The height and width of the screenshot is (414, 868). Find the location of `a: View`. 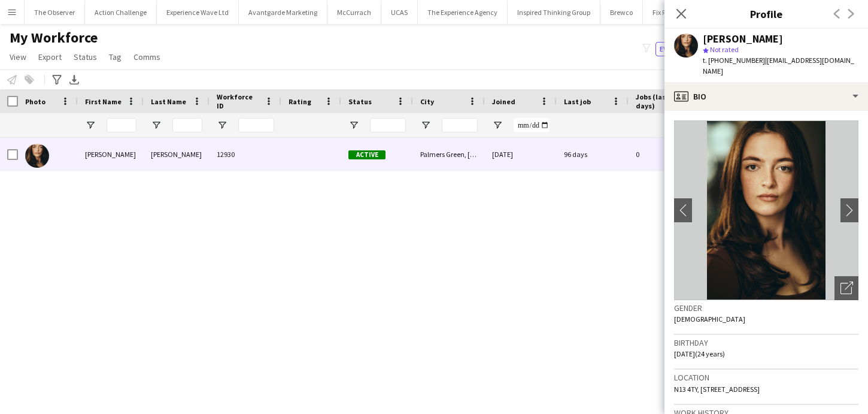

a: View is located at coordinates (18, 57).